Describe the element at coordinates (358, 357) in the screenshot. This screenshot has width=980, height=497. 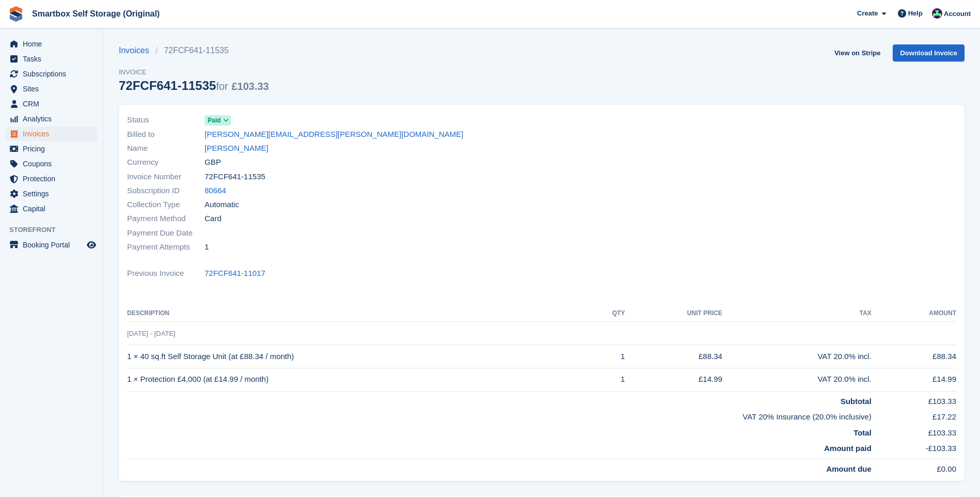
I see `td: 1 × 40 sq.ft Self Storage Unit (at £88.34 / month)` at that location.